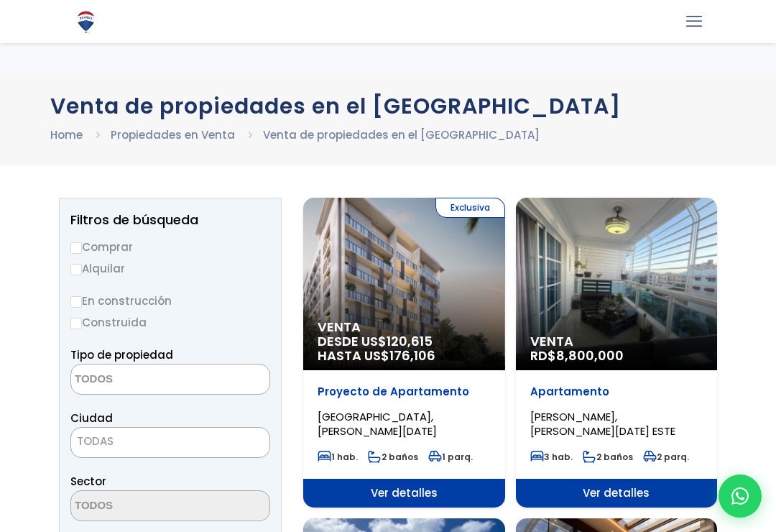 This screenshot has height=532, width=776. Describe the element at coordinates (552, 456) in the screenshot. I see `span: 3 hab.` at that location.